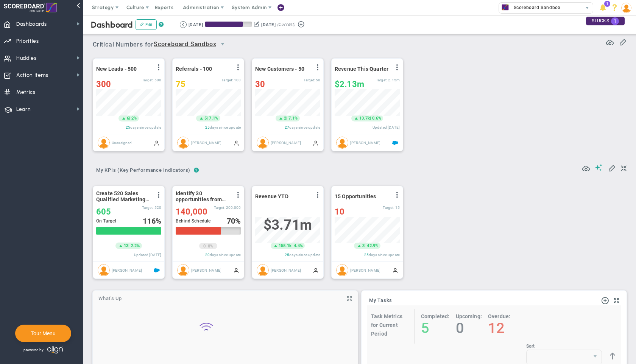  Describe the element at coordinates (211, 246) in the screenshot. I see `span: 0%` at that location.